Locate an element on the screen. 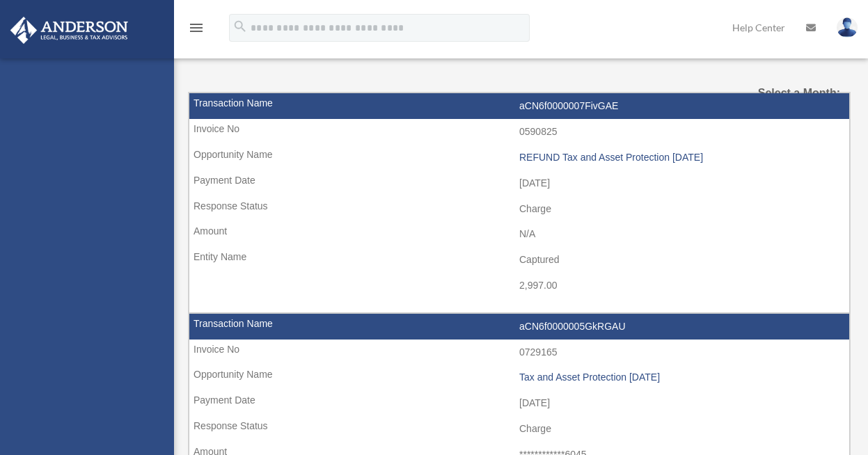 This screenshot has height=455, width=868. label: Select a Month: is located at coordinates (795, 93).